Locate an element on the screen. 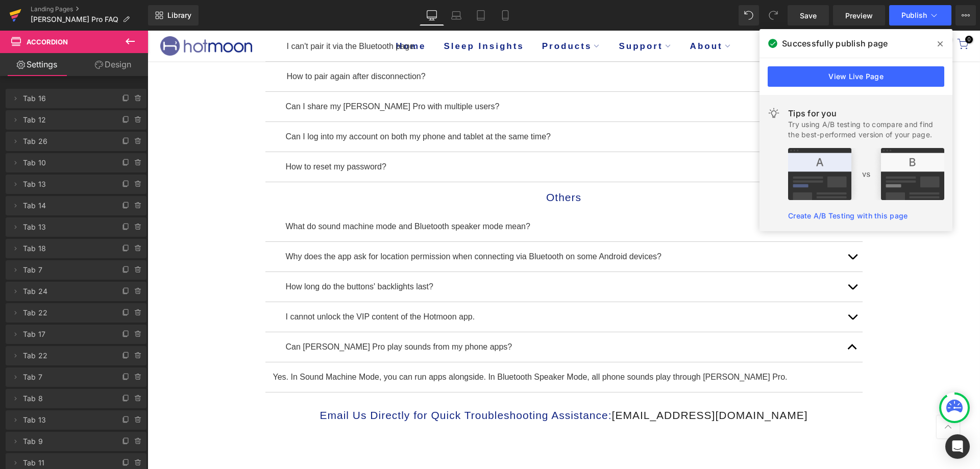 The image size is (980, 469). a: Design is located at coordinates (113, 65).